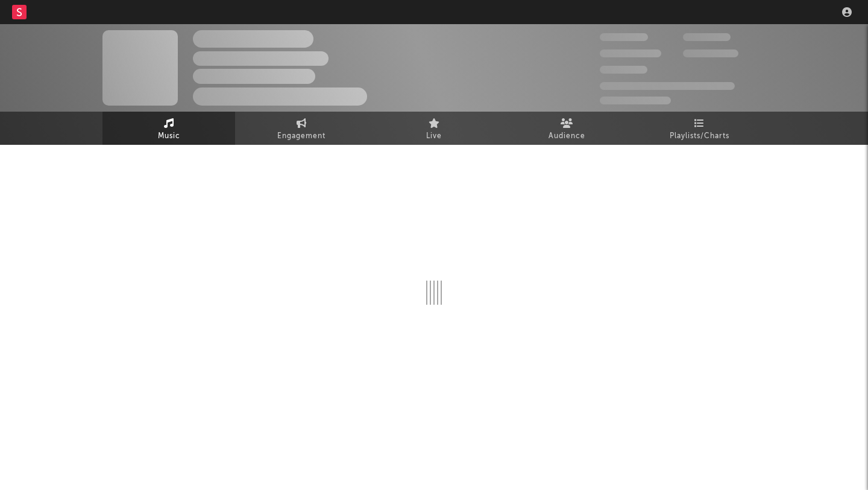 The width and height of the screenshot is (868, 490). What do you see at coordinates (711, 53) in the screenshot?
I see `span: 1,000,000` at bounding box center [711, 53].